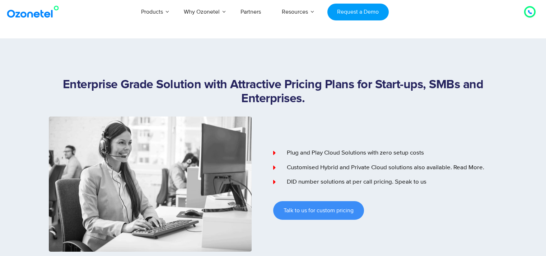 The height and width of the screenshot is (256, 546). I want to click on span: Talk to us for custom pricing, so click(319, 211).